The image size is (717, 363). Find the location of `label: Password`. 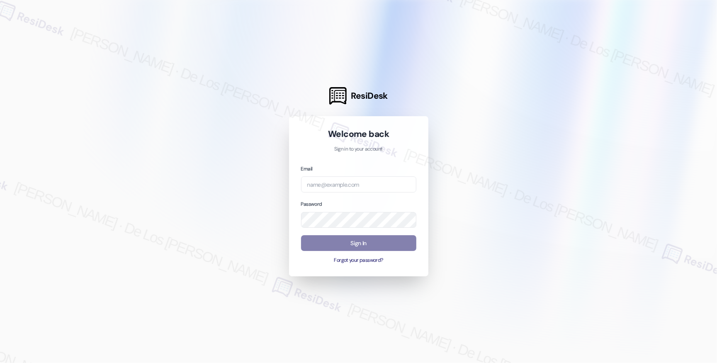

label: Password is located at coordinates (311, 204).